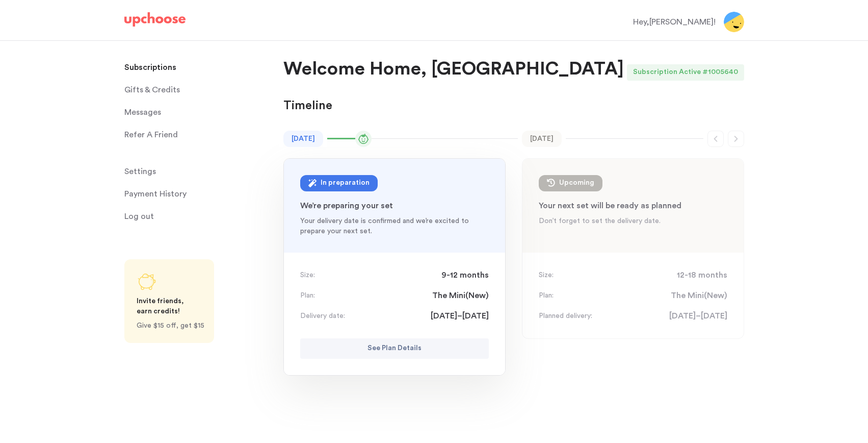  I want to click on p: Subscriptions, so click(151, 68).